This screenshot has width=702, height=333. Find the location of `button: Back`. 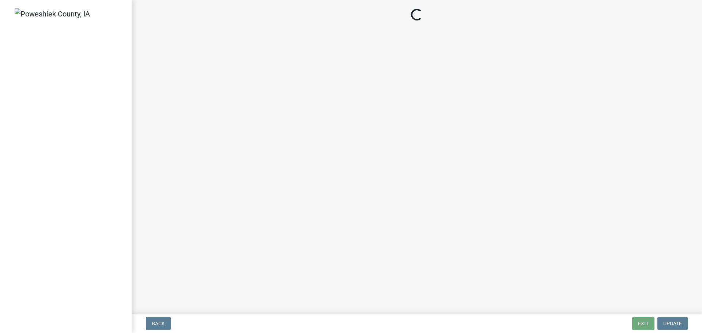

button: Back is located at coordinates (158, 324).